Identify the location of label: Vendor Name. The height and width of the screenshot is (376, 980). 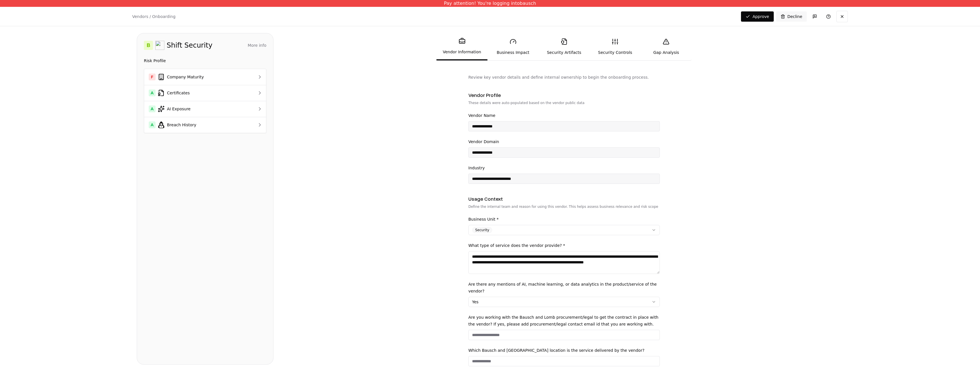
(482, 115).